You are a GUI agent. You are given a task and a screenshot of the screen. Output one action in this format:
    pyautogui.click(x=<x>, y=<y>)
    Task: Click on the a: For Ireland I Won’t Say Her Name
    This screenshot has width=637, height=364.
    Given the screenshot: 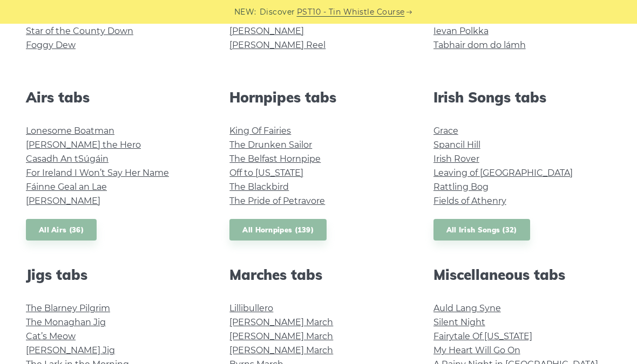 What is the action you would take?
    pyautogui.click(x=97, y=173)
    